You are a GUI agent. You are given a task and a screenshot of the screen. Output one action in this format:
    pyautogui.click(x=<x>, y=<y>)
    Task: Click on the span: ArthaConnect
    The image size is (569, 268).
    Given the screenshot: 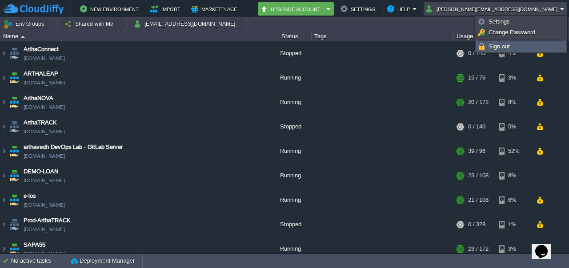 What is the action you would take?
    pyautogui.click(x=41, y=49)
    